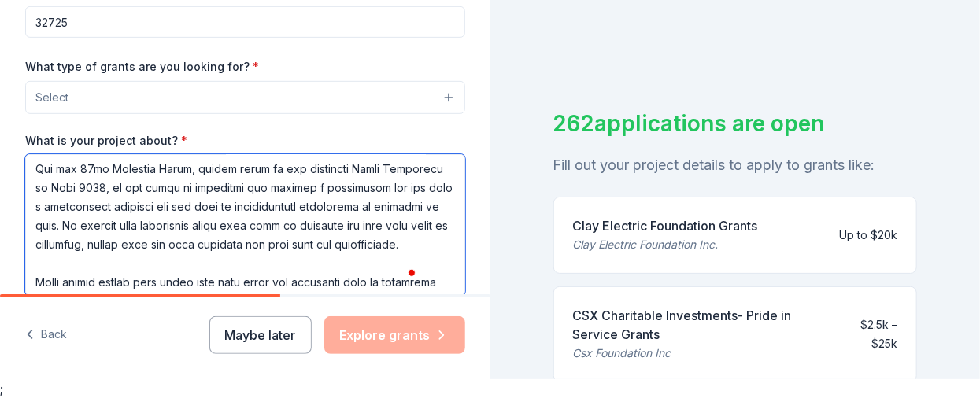 The width and height of the screenshot is (980, 398). I want to click on div: $2.5k – $25k, so click(870, 334).